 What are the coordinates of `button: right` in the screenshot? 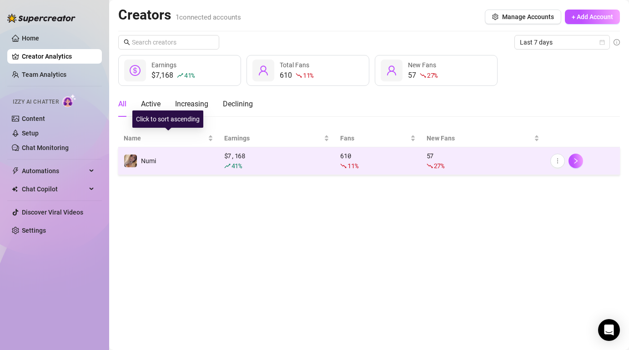 It's located at (576, 161).